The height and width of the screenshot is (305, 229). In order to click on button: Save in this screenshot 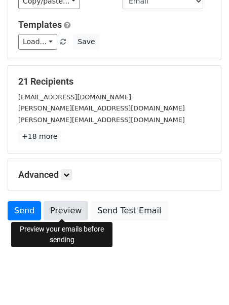, I will do `click(86, 42)`.